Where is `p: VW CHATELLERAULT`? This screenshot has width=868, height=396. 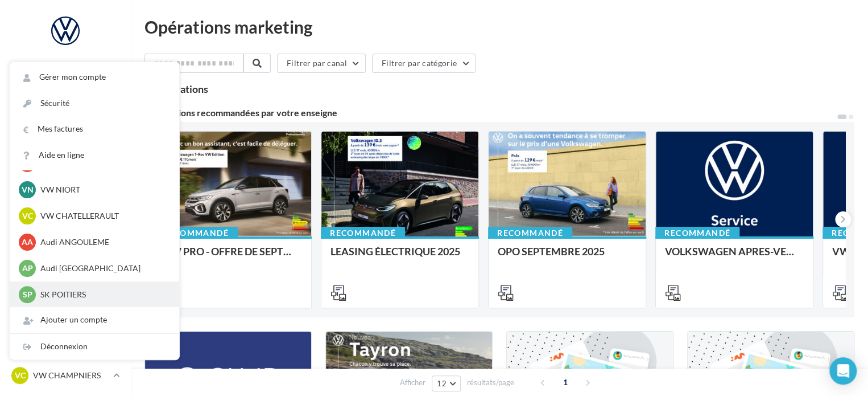
p: VW CHATELLERAULT is located at coordinates (103, 215).